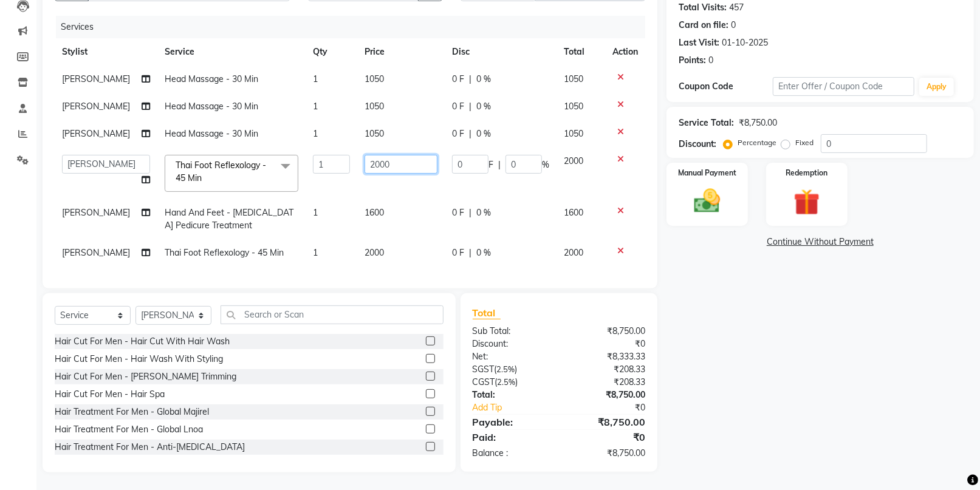 This screenshot has width=980, height=490. What do you see at coordinates (142, 341) in the screenshot?
I see `div: Hair Cut For Men - Hair Cut With Hair Wash` at bounding box center [142, 341].